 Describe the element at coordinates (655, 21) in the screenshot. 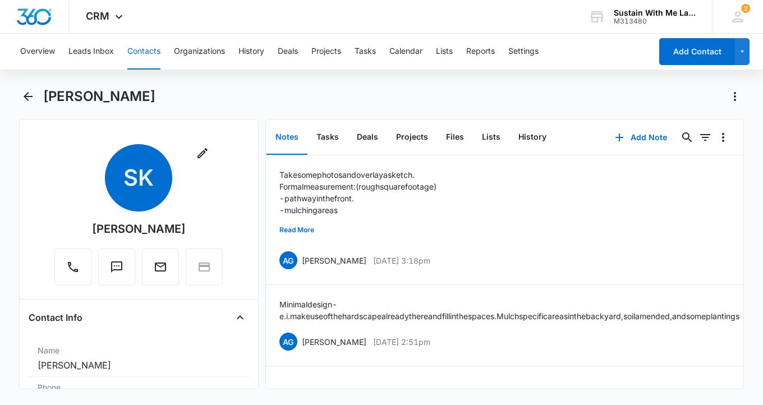

I see `div: account id` at that location.